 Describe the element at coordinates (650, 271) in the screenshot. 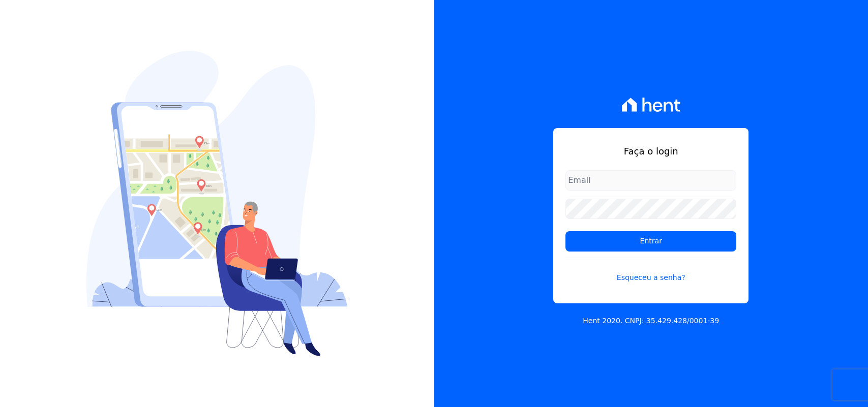

I see `a: Esqueceu a senha?` at that location.